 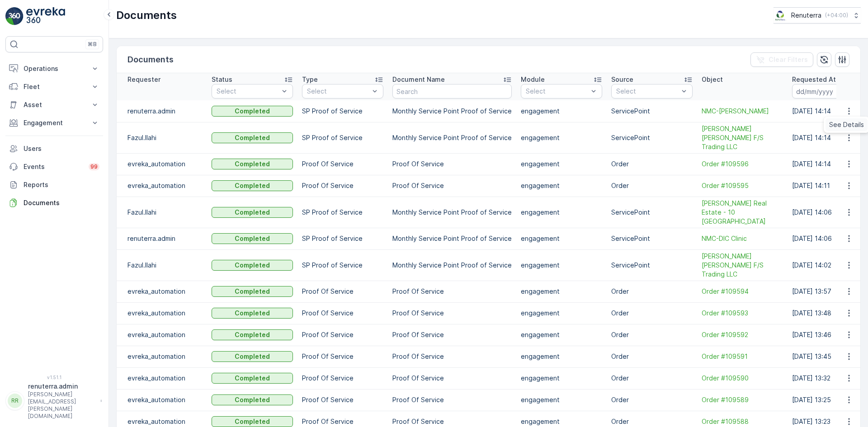 I want to click on a: Mahboob Hassan Mahboob F/S Trading LLC, so click(x=742, y=137).